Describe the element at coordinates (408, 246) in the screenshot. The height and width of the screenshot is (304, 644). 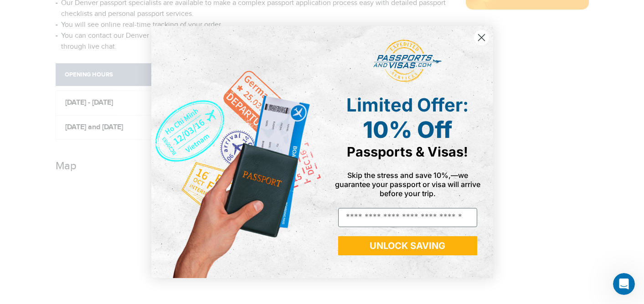
I see `button: UNLOCK SAVING` at that location.